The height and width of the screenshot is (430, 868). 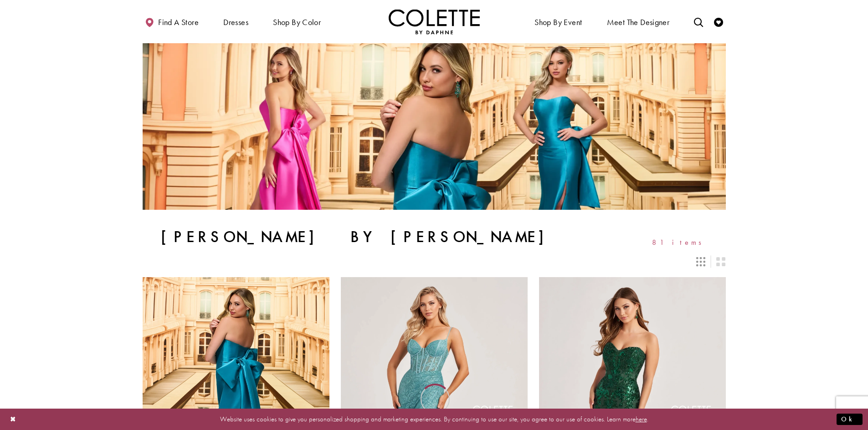 What do you see at coordinates (701, 262) in the screenshot?
I see `span: Switch layout to 3 columns` at bounding box center [701, 262].